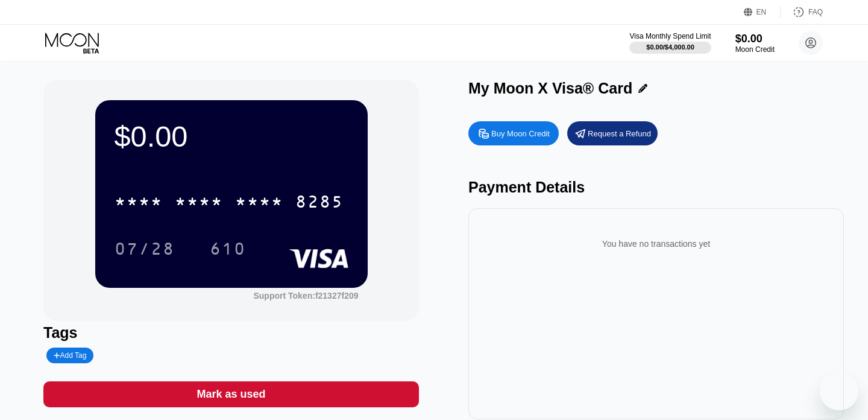  Describe the element at coordinates (551, 88) in the screenshot. I see `div: My Moon X Visa® Card` at that location.